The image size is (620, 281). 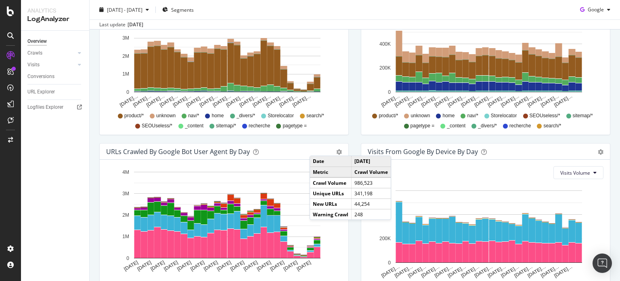 What do you see at coordinates (331, 193) in the screenshot?
I see `td: Unique URLs` at bounding box center [331, 193].